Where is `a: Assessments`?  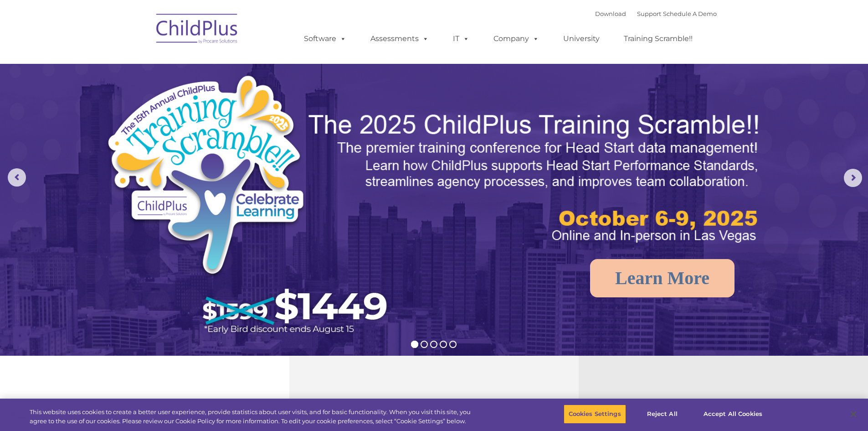
a: Assessments is located at coordinates (400, 39).